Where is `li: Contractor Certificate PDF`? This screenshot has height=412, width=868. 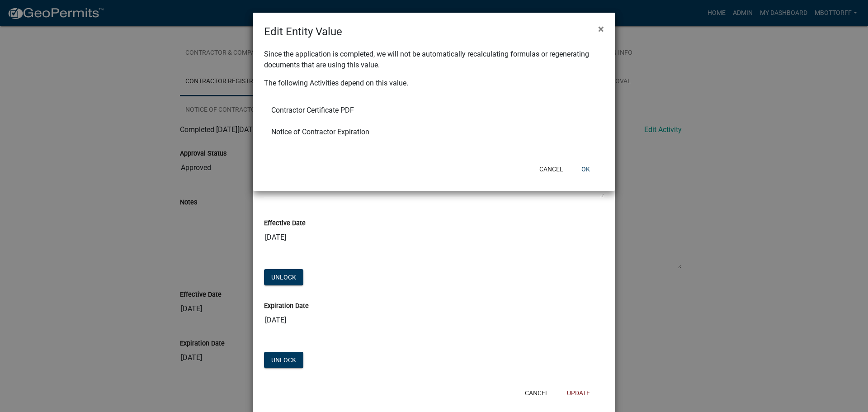 li: Contractor Certificate PDF is located at coordinates (434, 110).